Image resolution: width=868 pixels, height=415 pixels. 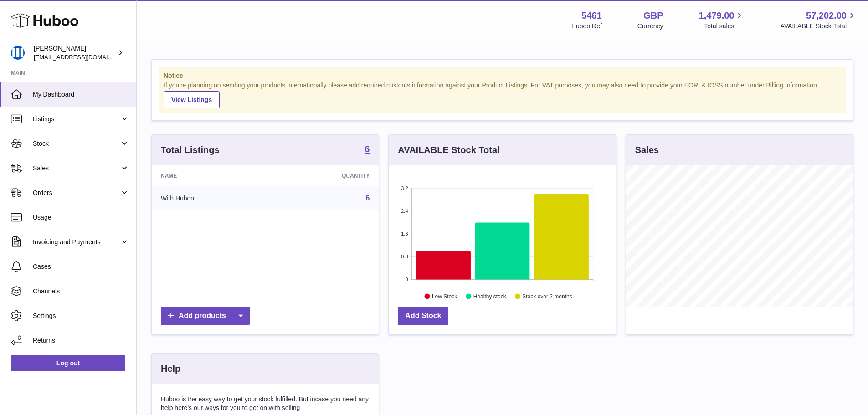 I want to click on strong: 5461, so click(x=592, y=15).